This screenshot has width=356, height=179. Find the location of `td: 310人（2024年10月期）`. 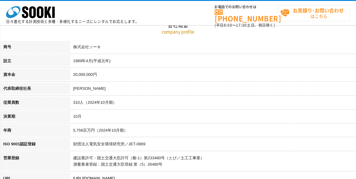

td: 310人（2024年10月期） is located at coordinates (213, 104).